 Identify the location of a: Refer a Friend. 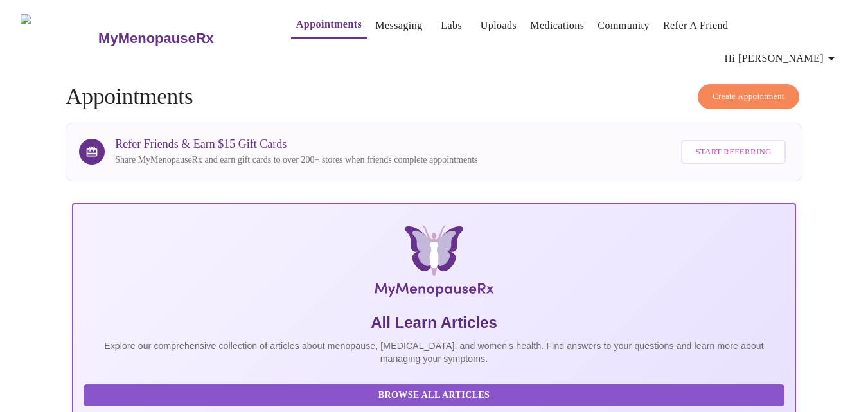
(695, 26).